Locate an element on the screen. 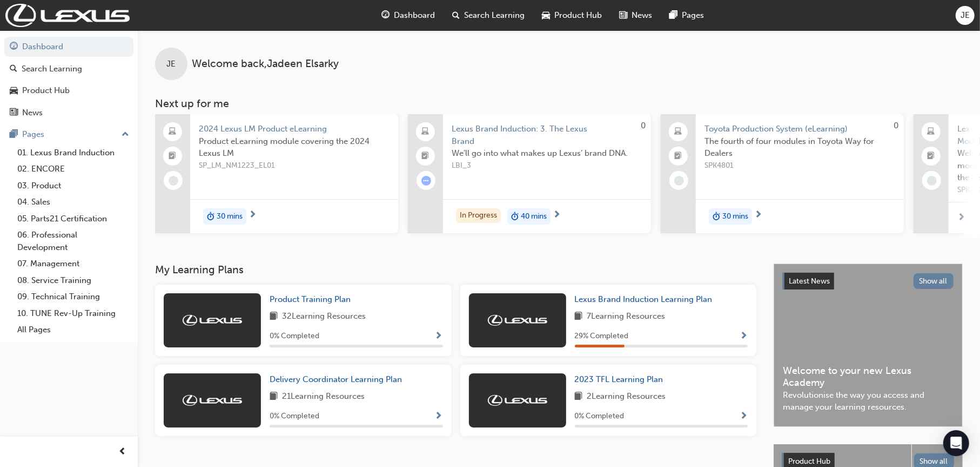  span: SP_LM_NM1223_EL01 is located at coordinates (294, 165).